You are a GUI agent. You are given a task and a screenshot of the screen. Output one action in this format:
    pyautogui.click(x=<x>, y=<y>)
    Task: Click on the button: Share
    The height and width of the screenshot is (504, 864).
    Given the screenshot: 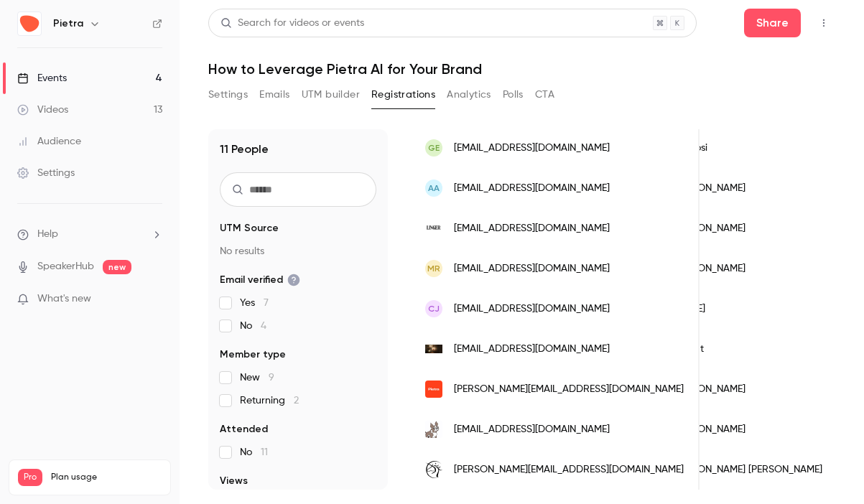 What is the action you would take?
    pyautogui.click(x=772, y=23)
    